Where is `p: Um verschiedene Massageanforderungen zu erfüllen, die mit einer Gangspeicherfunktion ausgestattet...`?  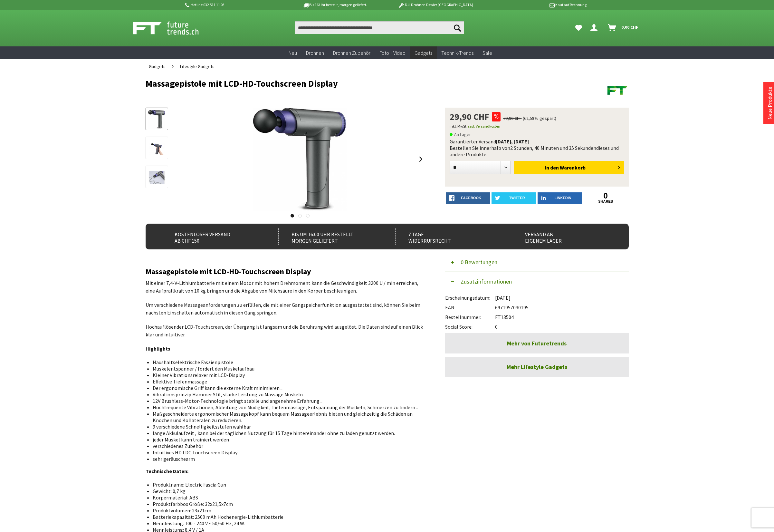
p: Um verschiedene Massageanforderungen zu erfüllen, die mit einer Gangspeicherfunktion ausgestattet... is located at coordinates (285, 308).